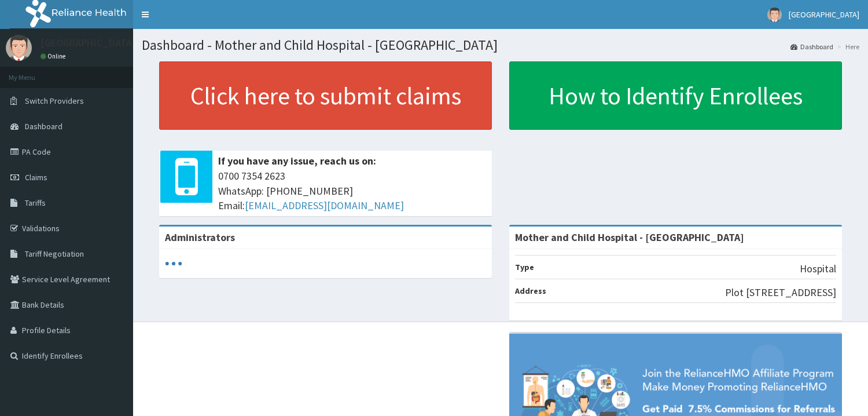 The image size is (868, 416). What do you see at coordinates (847, 46) in the screenshot?
I see `li: Here` at bounding box center [847, 46].